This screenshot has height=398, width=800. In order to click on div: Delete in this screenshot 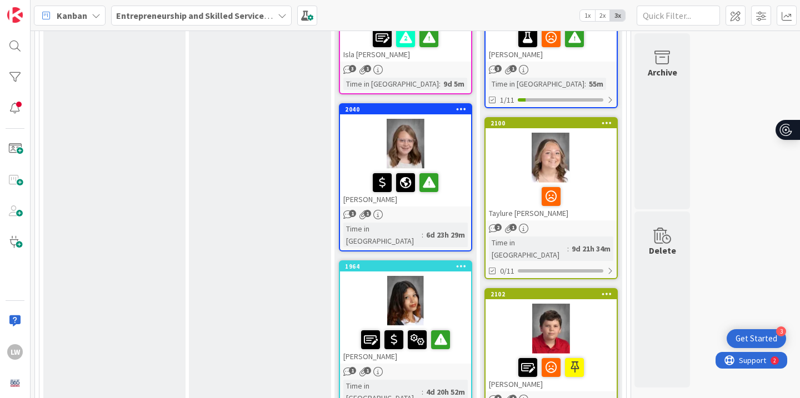, I will do `click(662, 251)`.